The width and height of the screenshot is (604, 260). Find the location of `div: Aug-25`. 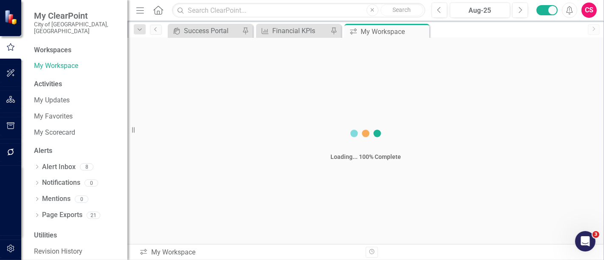

div: Aug-25 is located at coordinates (480, 11).